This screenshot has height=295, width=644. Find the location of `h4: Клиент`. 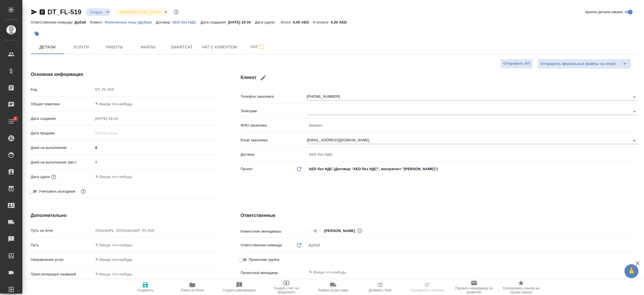

h4: Клиент is located at coordinates (439, 78).